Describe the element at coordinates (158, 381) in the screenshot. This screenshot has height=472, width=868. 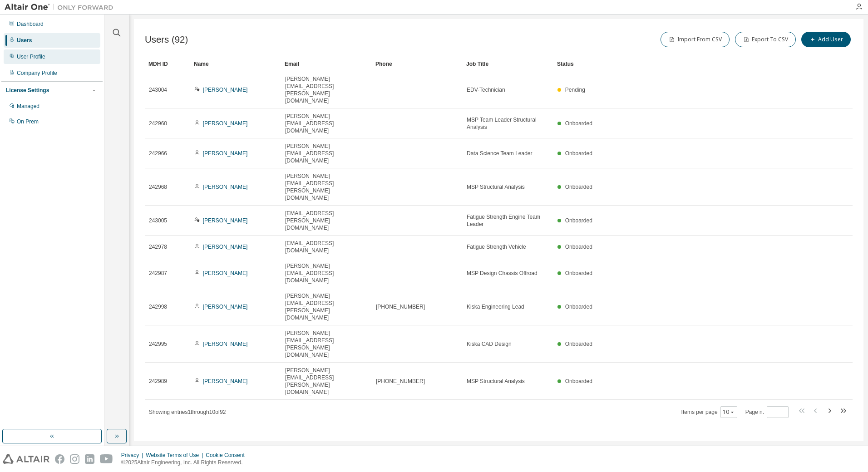
I see `span: 242989` at that location.